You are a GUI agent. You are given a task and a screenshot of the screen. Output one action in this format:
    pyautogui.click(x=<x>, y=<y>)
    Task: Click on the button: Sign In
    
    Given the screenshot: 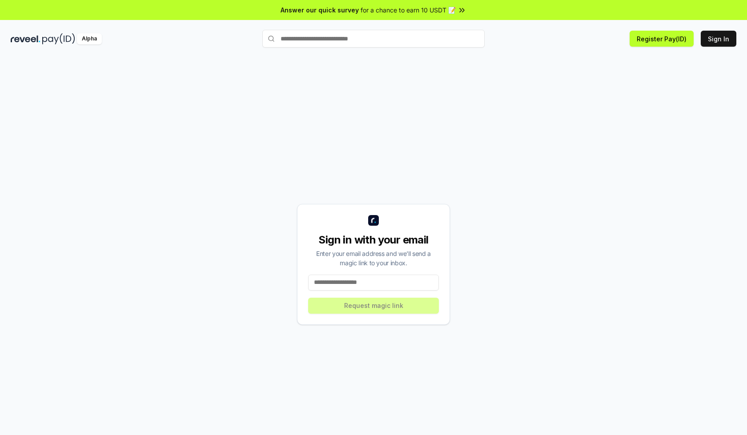 What is the action you would take?
    pyautogui.click(x=718, y=39)
    